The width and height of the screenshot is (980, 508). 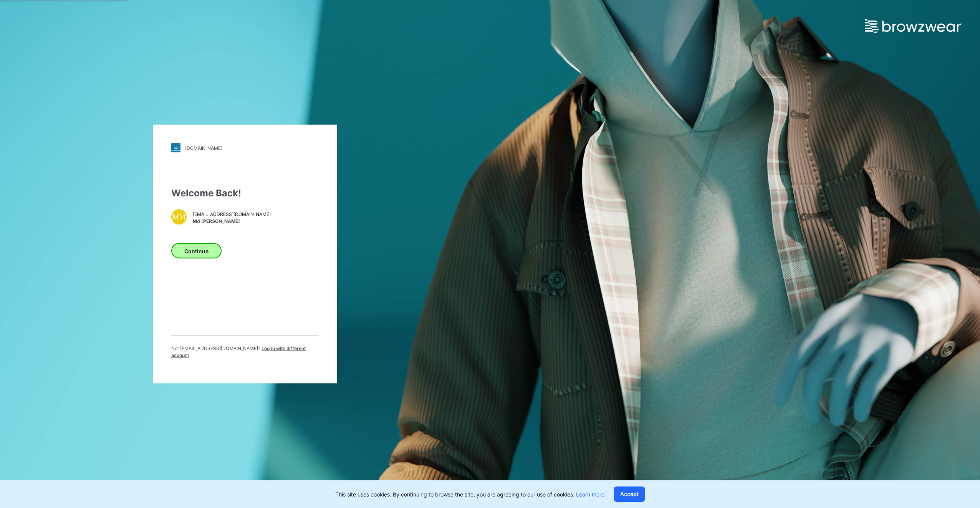 I want to click on p: This site uses cookies. By continuing to browse the site, you are agreeing to our use of cookies., so click(x=470, y=495).